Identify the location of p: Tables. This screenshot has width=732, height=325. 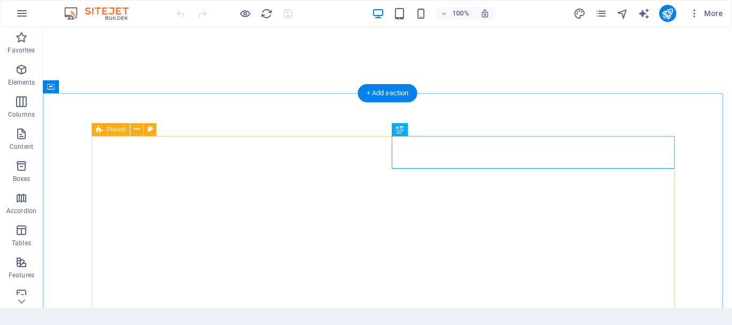
(21, 243).